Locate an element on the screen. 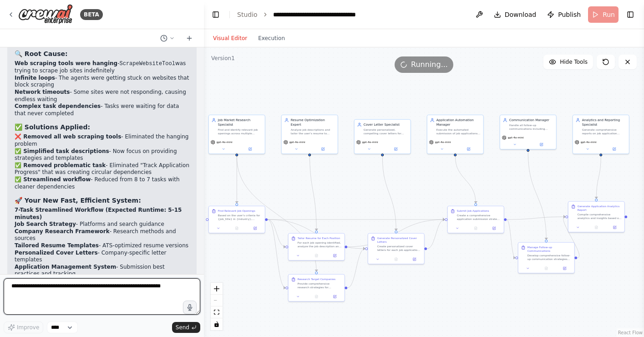 This screenshot has width=644, height=337. button: fit view is located at coordinates (217, 313).